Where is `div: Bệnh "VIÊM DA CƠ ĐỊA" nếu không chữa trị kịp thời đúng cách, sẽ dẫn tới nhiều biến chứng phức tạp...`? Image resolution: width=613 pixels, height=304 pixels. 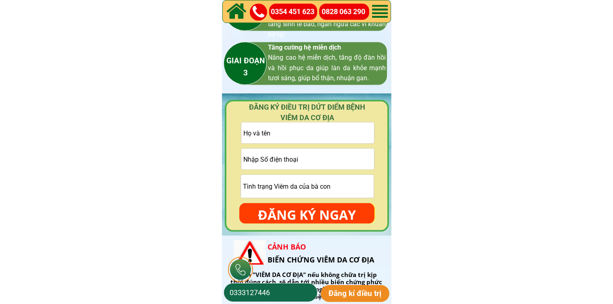 div: Bệnh "VIÊM DA CƠ ĐỊA" nếu không chữa trị kịp thời đúng cách, sẽ dẫn tới nhiều biến chứng phức tạp... is located at coordinates (306, 286).